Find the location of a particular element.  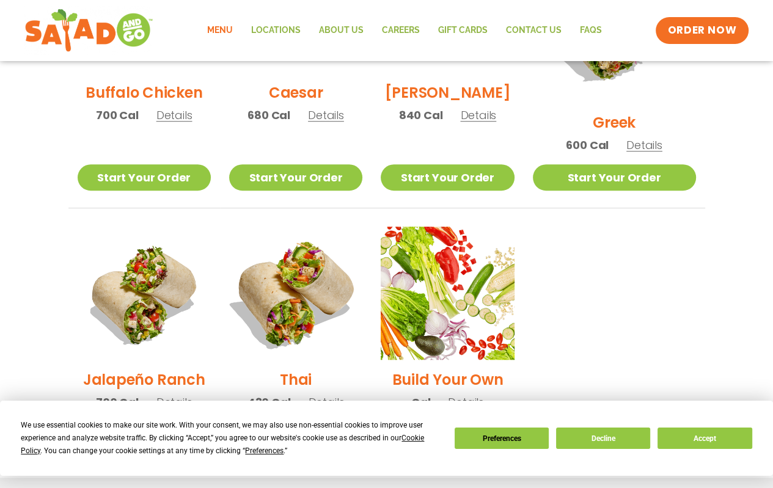

h2: Jalapeño Ranch is located at coordinates (144, 379).